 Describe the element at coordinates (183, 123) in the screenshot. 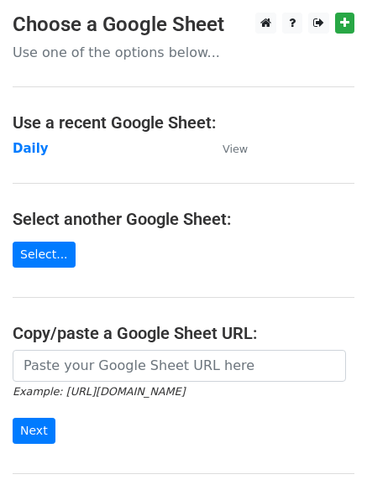

I see `h4: Use a recent Google Sheet:` at that location.